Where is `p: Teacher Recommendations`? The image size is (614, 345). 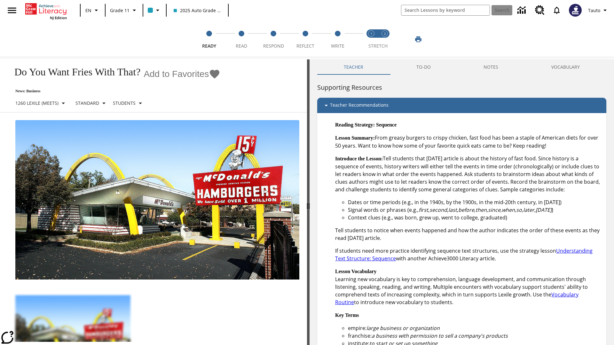
p: Teacher Recommendations is located at coordinates (359, 106).